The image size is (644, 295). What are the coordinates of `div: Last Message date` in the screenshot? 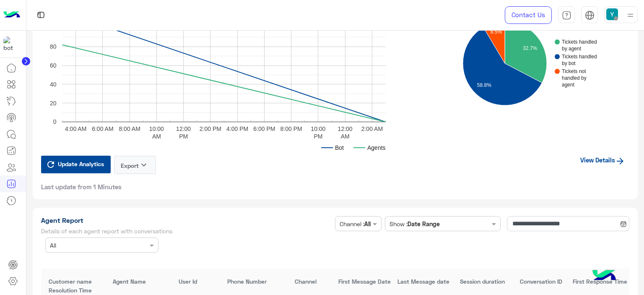 It's located at (424, 282).